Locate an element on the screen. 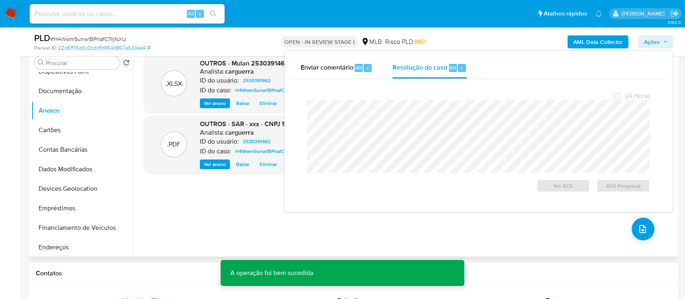 The height and width of the screenshot is (299, 685). button: Anexos is located at coordinates (82, 111).